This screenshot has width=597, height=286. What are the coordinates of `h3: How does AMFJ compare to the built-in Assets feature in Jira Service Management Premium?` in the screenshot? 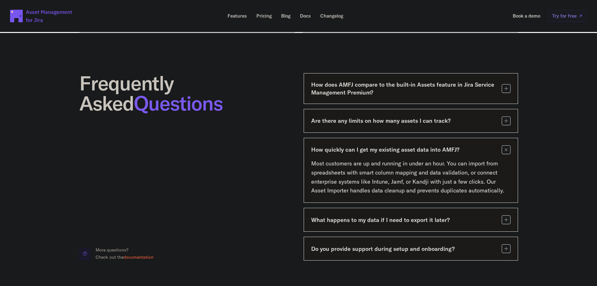 It's located at (404, 88).